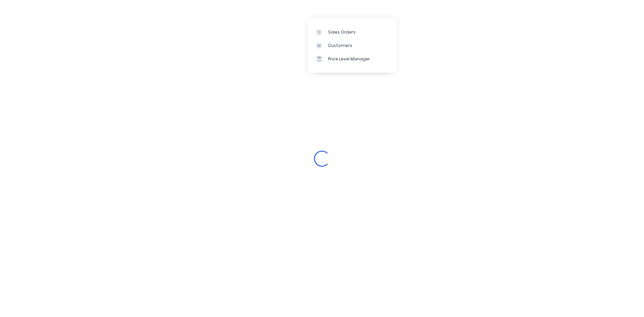 This screenshot has height=317, width=644. What do you see at coordinates (352, 46) in the screenshot?
I see `a: Customers` at bounding box center [352, 46].